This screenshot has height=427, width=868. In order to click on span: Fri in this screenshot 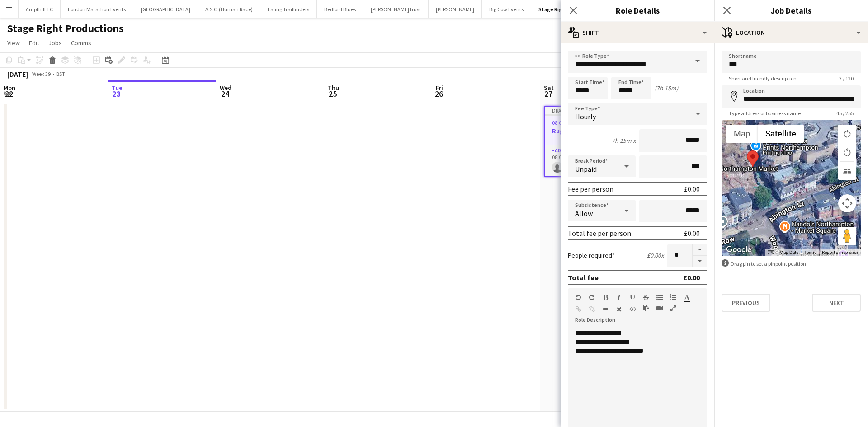, I will do `click(439, 88)`.